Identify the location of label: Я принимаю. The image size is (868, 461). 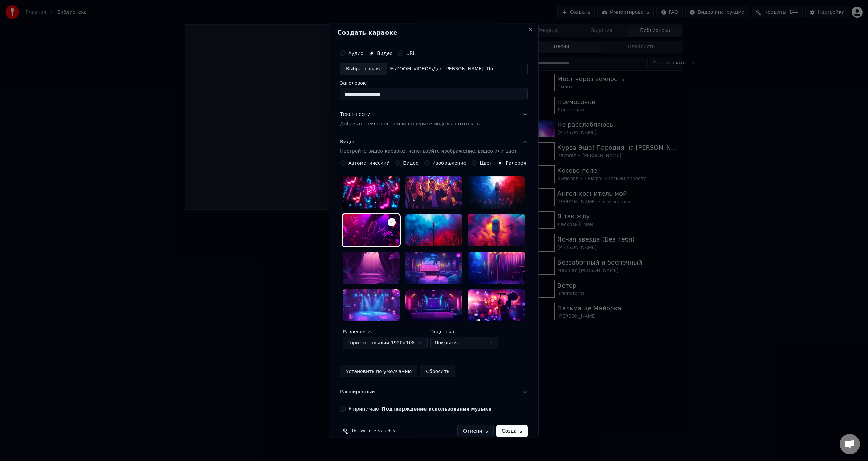
(420, 409).